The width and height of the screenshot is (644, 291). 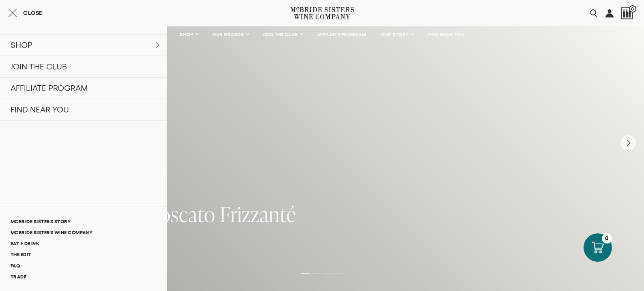 I want to click on span: JOIN THE CLUB, so click(x=280, y=34).